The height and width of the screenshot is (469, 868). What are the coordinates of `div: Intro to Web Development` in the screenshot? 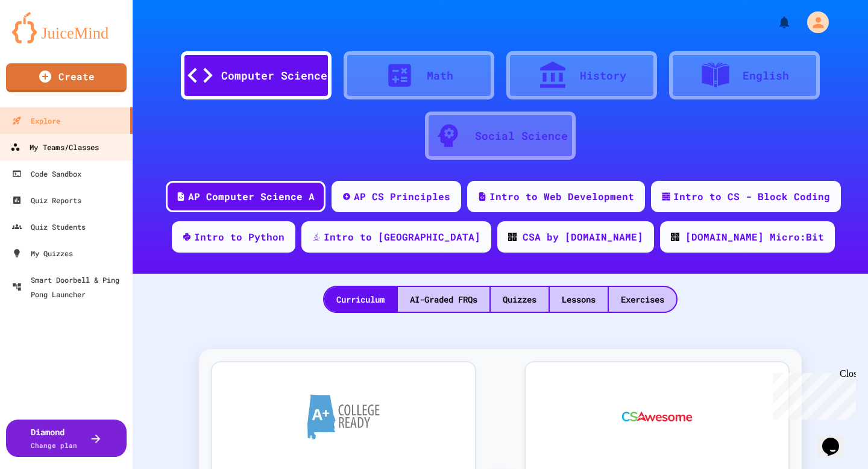 It's located at (562, 197).